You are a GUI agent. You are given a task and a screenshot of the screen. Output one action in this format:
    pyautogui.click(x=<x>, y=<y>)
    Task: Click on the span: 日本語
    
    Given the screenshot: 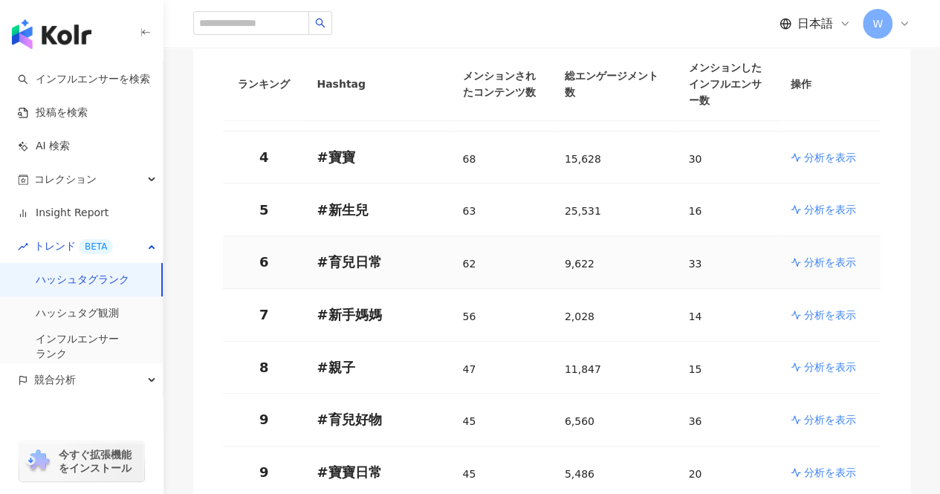 What is the action you would take?
    pyautogui.click(x=815, y=24)
    